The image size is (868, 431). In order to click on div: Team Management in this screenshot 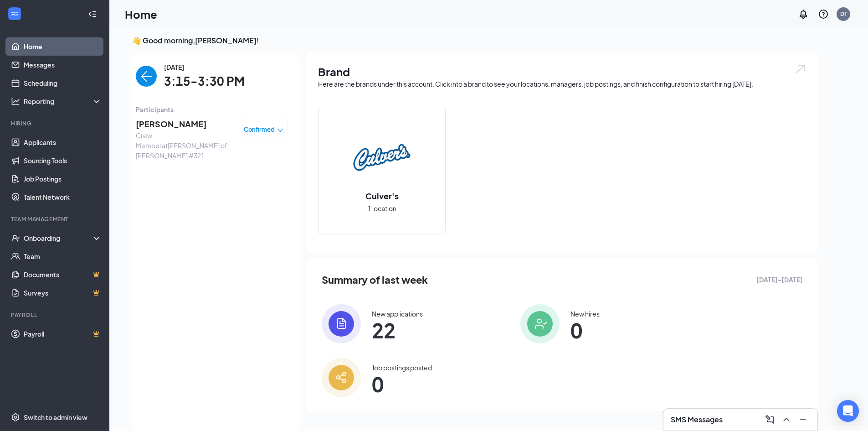, I will do `click(55, 219)`.